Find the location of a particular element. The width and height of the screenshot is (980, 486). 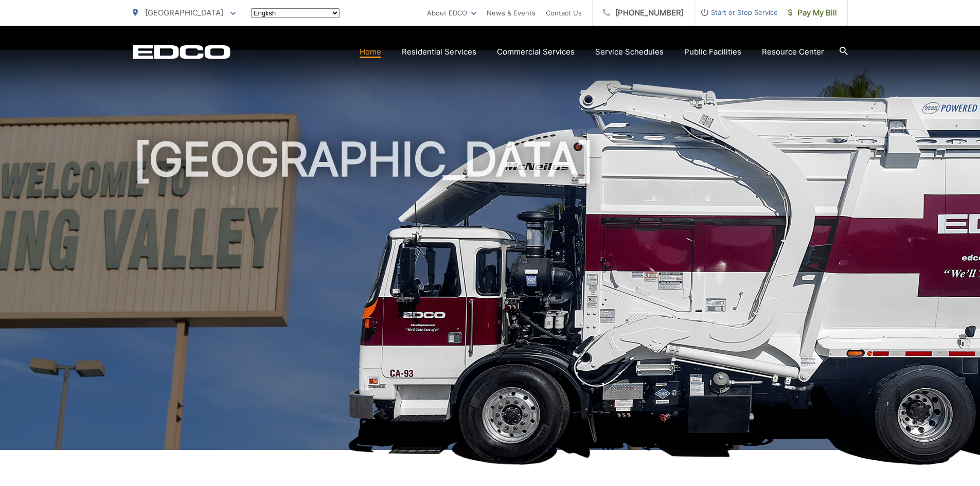

a: Home is located at coordinates (370, 52).